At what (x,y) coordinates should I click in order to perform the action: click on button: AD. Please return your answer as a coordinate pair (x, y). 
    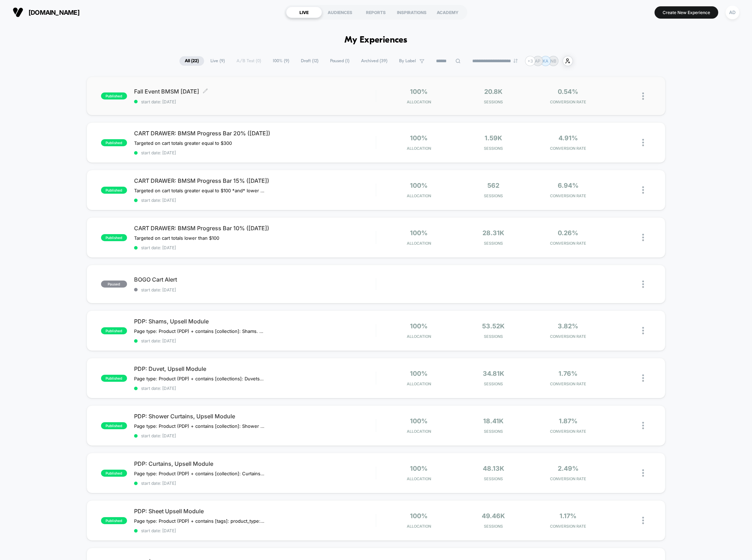
    Looking at the image, I should click on (732, 13).